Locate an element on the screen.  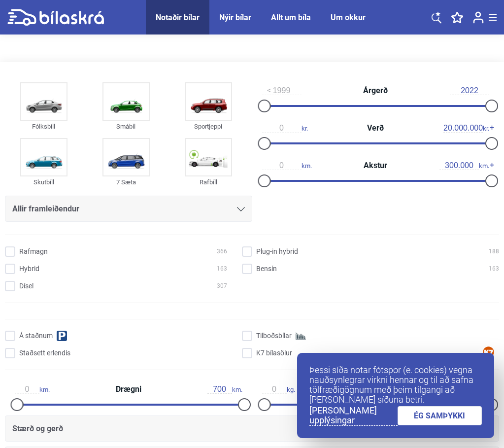
span: Hybrid is located at coordinates (29, 268).